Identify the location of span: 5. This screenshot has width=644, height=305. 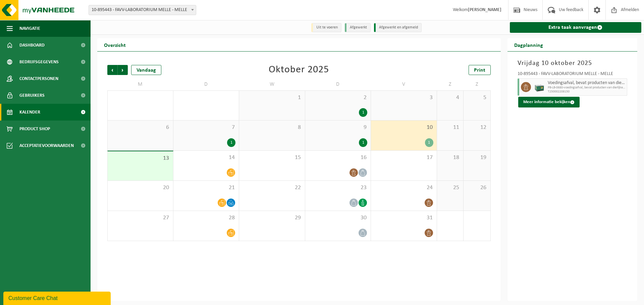
(477, 97).